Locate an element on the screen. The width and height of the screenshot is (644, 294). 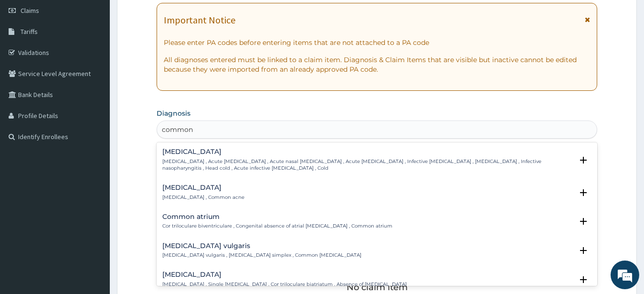
textarea: Type your message and hit 'Enter' is located at coordinates (93, 211).